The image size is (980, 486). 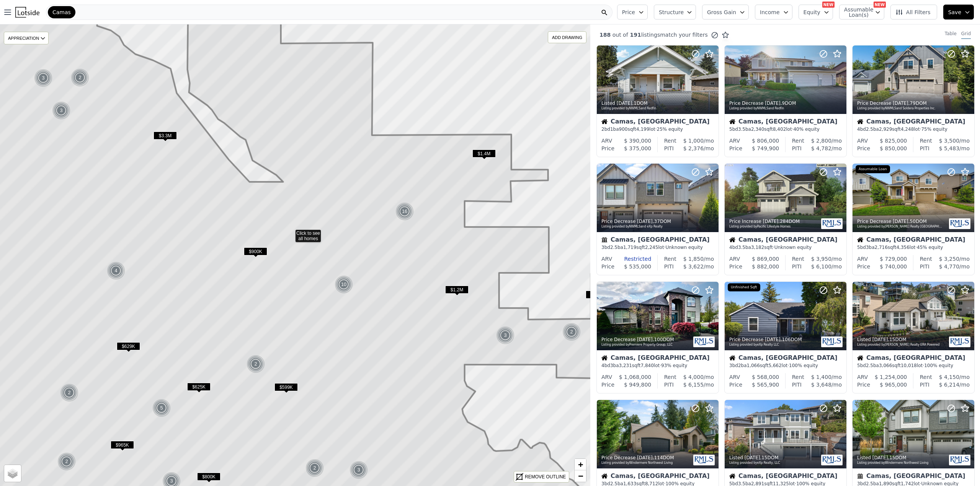 I want to click on time: 2025-08-15 17:13, so click(x=880, y=458).